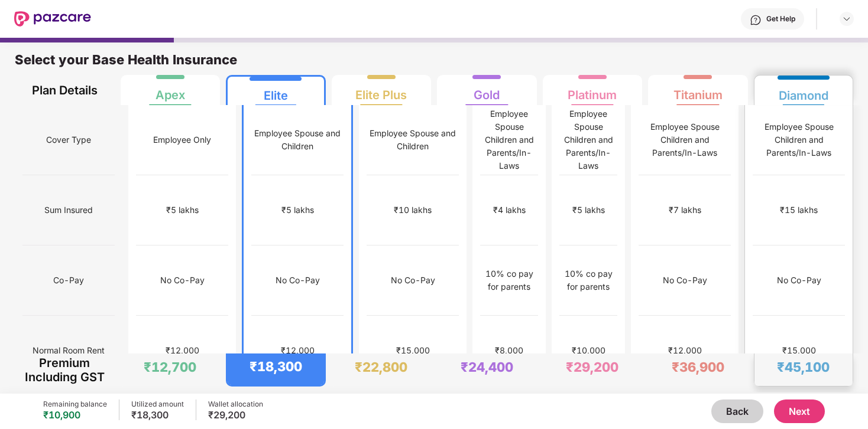  Describe the element at coordinates (69, 210) in the screenshot. I see `span: Sum Insured` at that location.